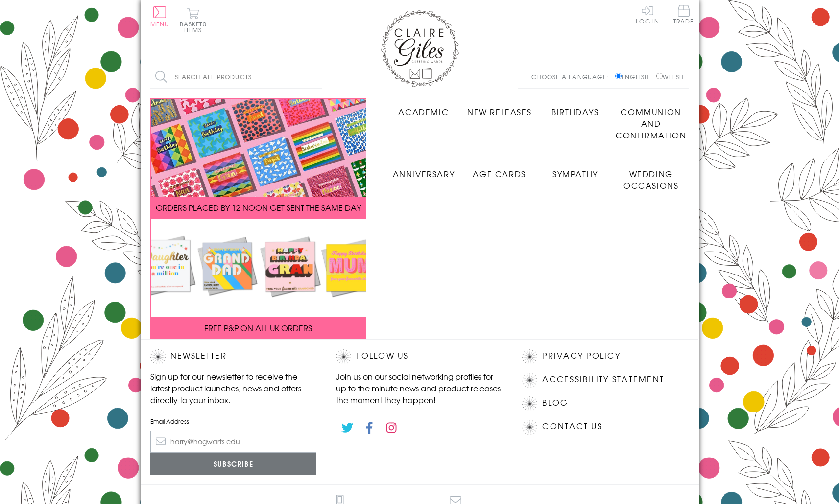 This screenshot has height=504, width=839. Describe the element at coordinates (423, 112) in the screenshot. I see `span: Academic` at that location.